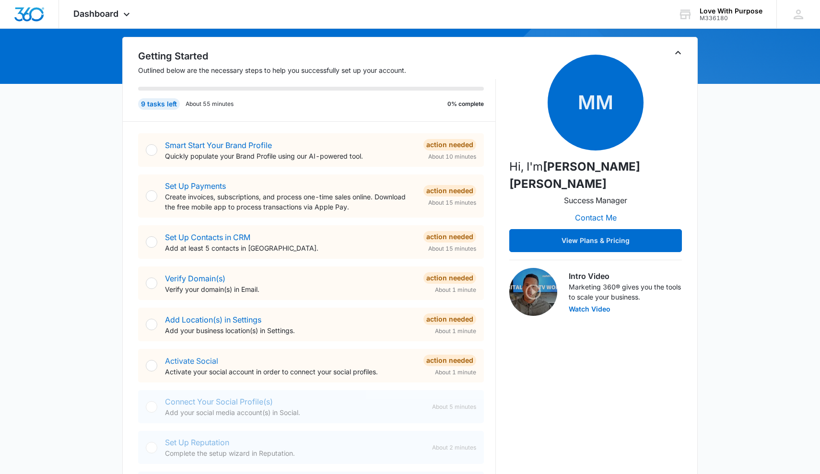  Describe the element at coordinates (452, 157) in the screenshot. I see `span: About 10 minutes` at that location.